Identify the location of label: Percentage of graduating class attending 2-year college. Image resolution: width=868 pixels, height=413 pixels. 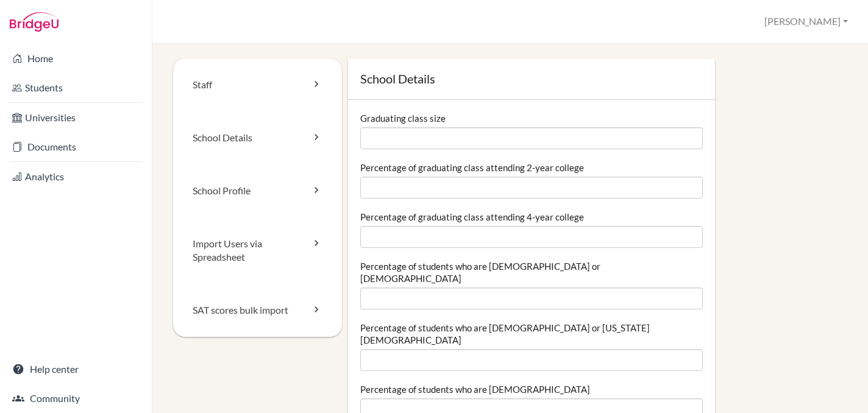
(472, 168).